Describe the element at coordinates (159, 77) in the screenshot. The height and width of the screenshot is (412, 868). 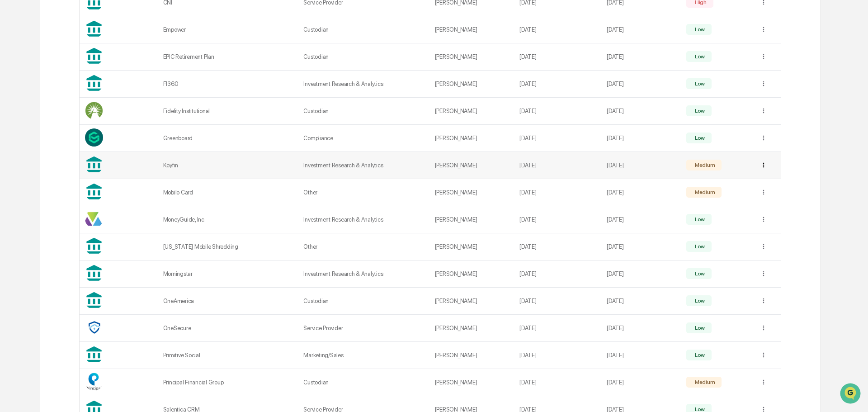
I see `button: Start new chat` at that location.